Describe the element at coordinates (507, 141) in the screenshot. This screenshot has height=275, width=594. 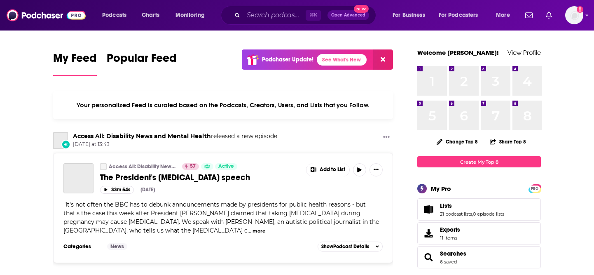
I see `button: Share Top 8` at that location.